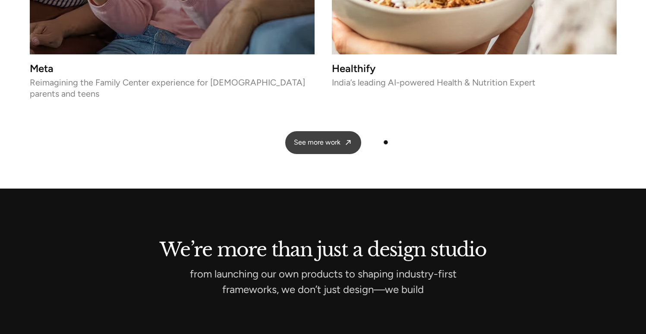 The width and height of the screenshot is (646, 334). I want to click on p: from launching our own products to shaping industry-first frameworks, we don’t just design—we build, so click(323, 282).